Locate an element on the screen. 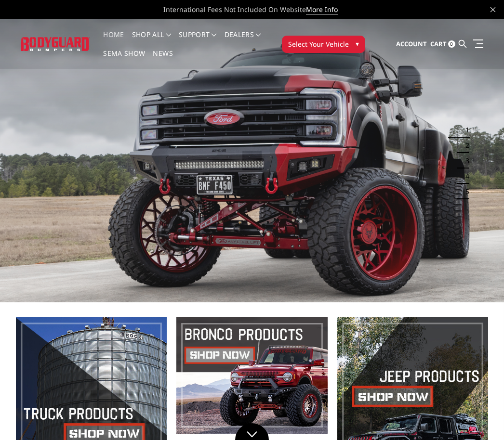 The width and height of the screenshot is (504, 440). button: Select Your Vehicle is located at coordinates (323, 44).